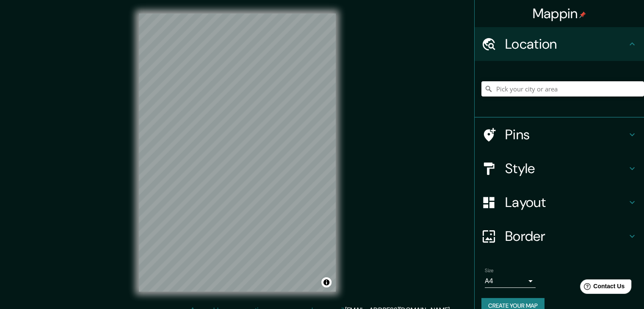 The image size is (644, 309). I want to click on img: pin-icon.png, so click(583, 15).